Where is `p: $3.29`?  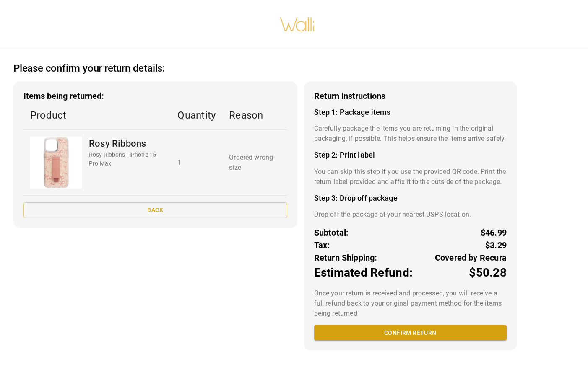 p: $3.29 is located at coordinates (496, 245).